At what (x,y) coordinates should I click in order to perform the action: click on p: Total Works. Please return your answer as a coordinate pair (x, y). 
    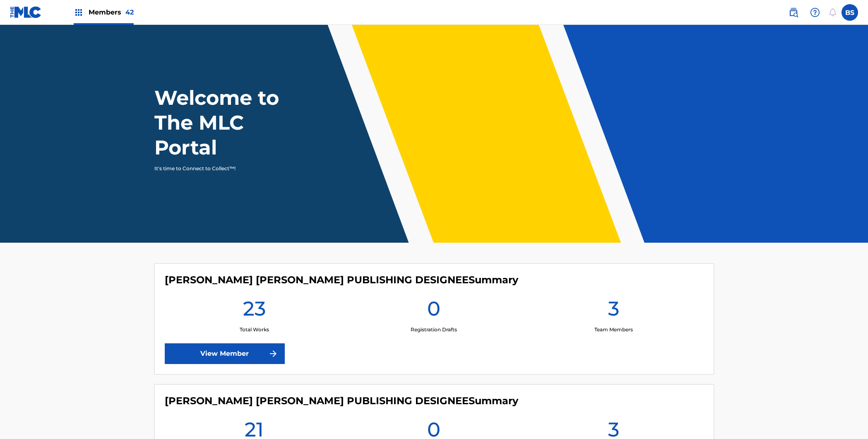
    Looking at the image, I should click on (254, 329).